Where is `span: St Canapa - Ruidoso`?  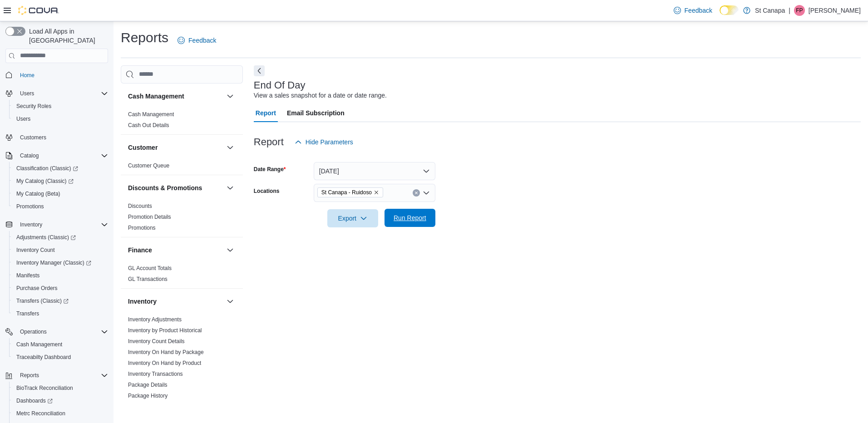 span: St Canapa - Ruidoso is located at coordinates (347, 192).